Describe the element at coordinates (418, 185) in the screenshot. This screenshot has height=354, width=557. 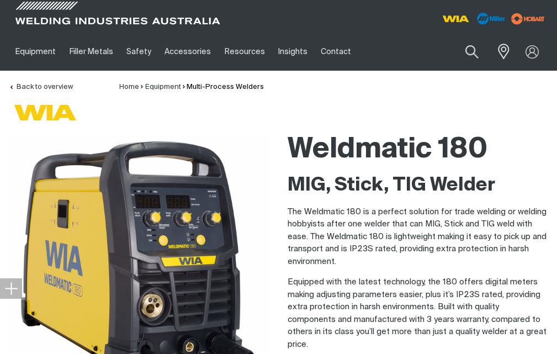
I see `h2: MIG, Stick, TIG Welder` at that location.